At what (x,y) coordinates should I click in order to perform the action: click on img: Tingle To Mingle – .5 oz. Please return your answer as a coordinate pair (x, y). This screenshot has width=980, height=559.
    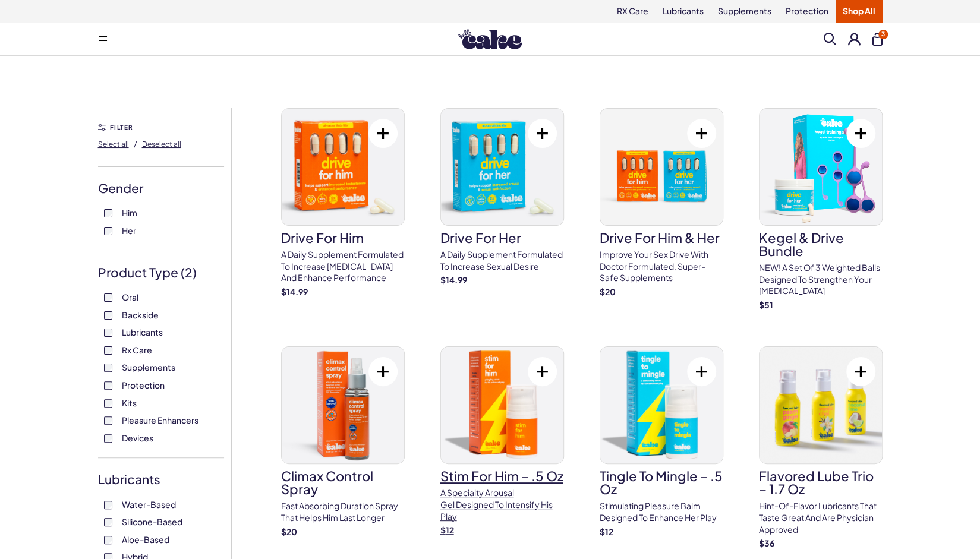
    Looking at the image, I should click on (662, 405).